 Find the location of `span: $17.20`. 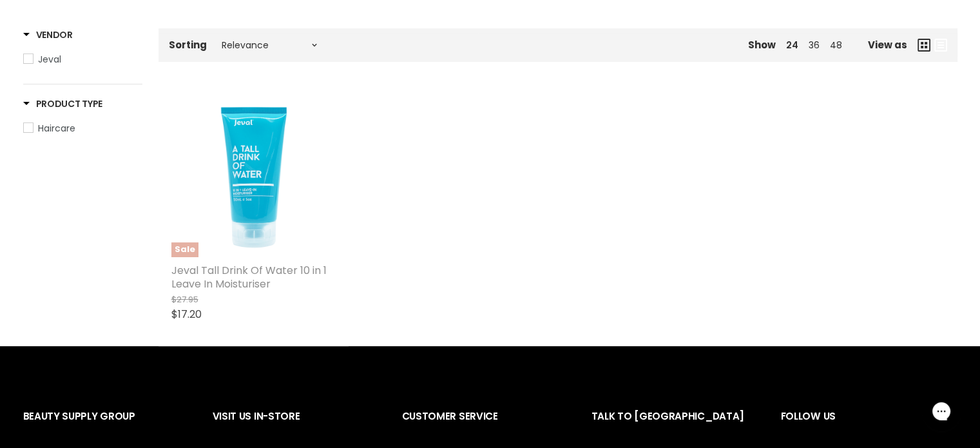

span: $17.20 is located at coordinates (187, 313).